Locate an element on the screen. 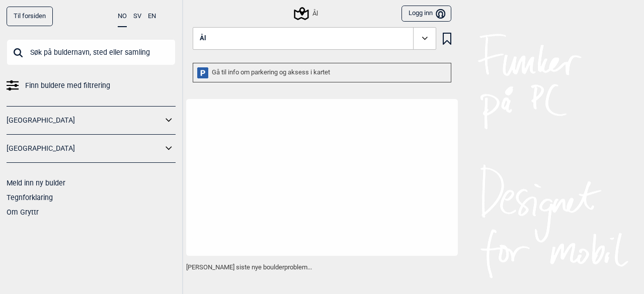 The height and width of the screenshot is (294, 644). button: Ål is located at coordinates (314, 38).